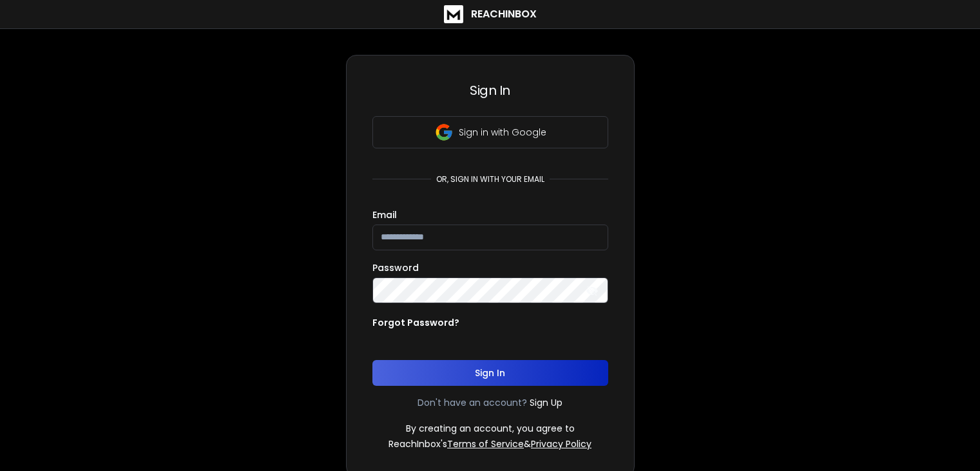  I want to click on label: Email, so click(385, 215).